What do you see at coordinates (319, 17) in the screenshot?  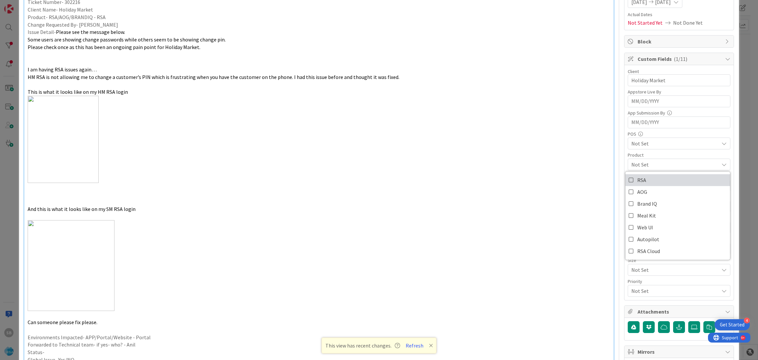 I see `p: Product- RSA/AOG/BRANDIQ - RSA` at bounding box center [319, 17].